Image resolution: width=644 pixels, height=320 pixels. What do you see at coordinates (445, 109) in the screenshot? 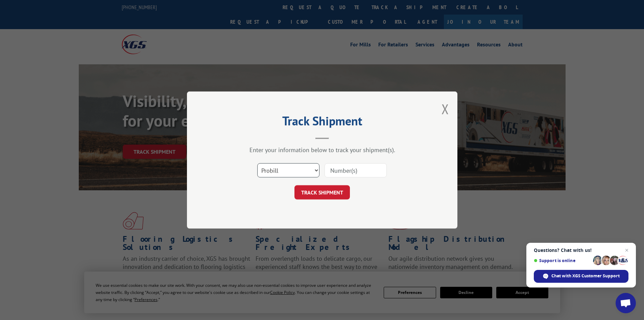
I see `button: Close modal` at bounding box center [445, 109].